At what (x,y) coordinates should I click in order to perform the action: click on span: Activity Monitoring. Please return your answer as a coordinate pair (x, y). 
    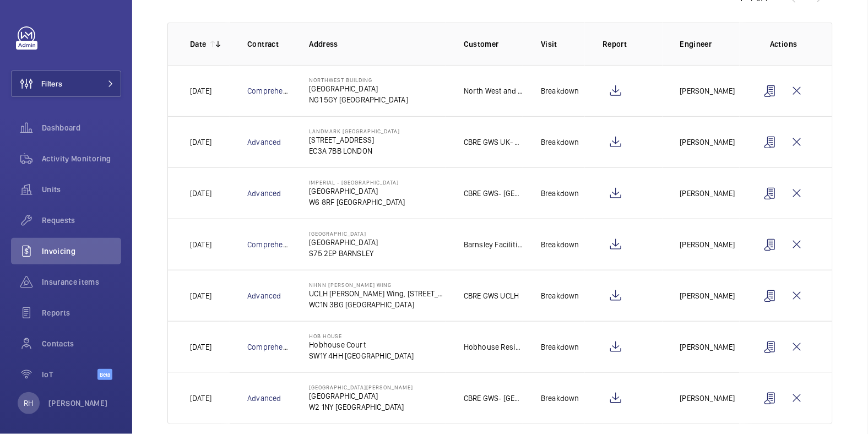
    Looking at the image, I should click on (82, 159).